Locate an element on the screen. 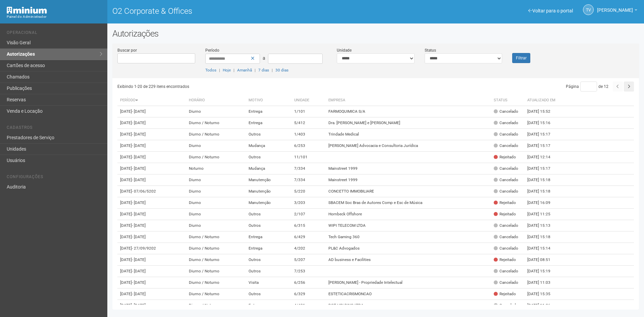 This screenshot has width=644, height=317. td: 5/220 is located at coordinates (309, 191).